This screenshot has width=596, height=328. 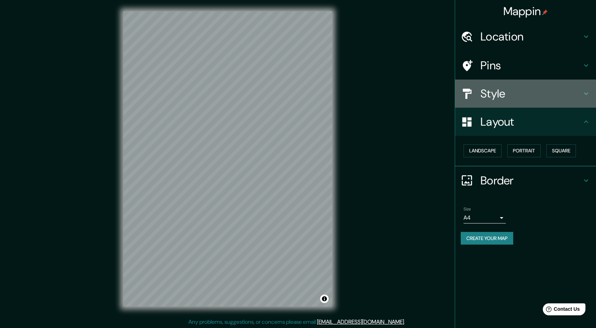 I want to click on button: Portrait, so click(x=524, y=151).